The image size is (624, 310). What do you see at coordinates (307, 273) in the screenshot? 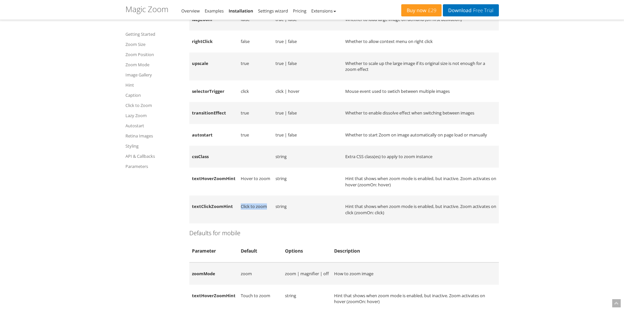
I see `td: zoom | magnifier | off` at bounding box center [307, 273].